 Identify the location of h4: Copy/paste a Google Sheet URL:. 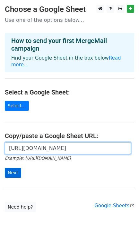
(69, 136).